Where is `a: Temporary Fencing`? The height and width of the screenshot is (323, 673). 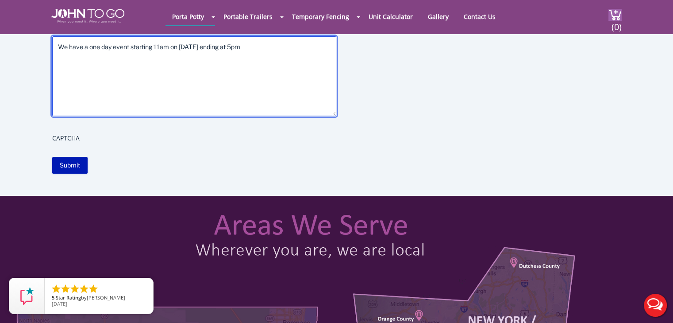
a: Temporary Fencing is located at coordinates (321, 16).